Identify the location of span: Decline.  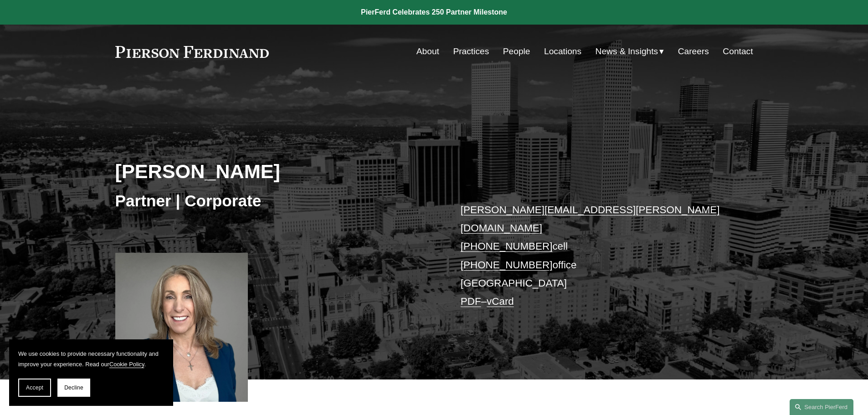
(74, 388).